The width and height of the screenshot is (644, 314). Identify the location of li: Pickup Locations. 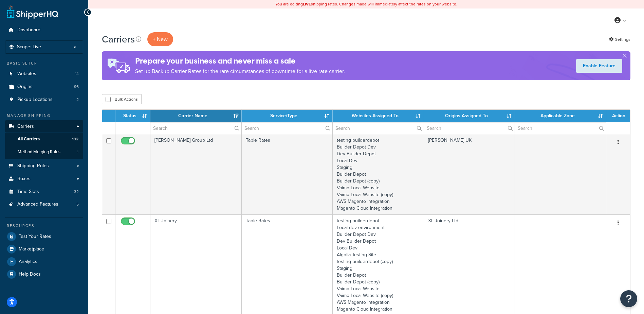
(44, 99).